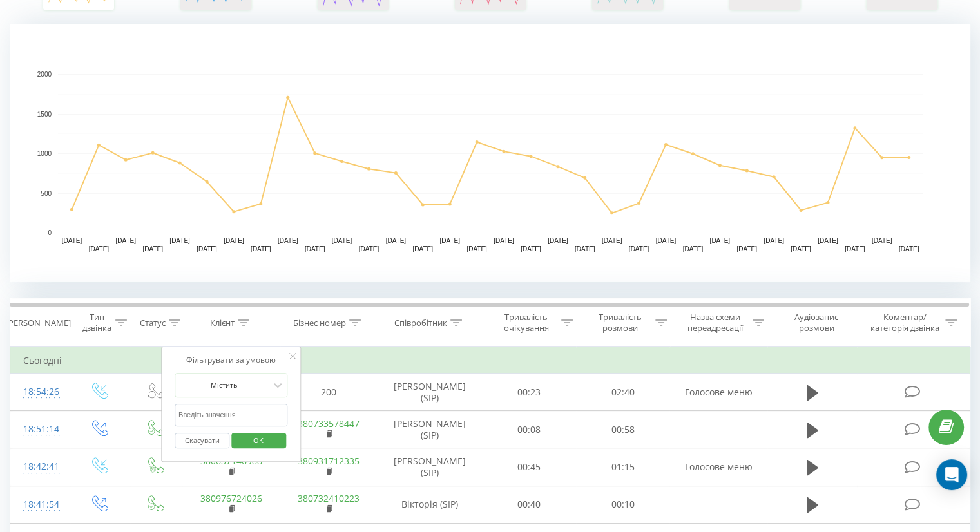 The image size is (980, 532). I want to click on div: Коментар/категорія дзвінка, so click(904, 323).